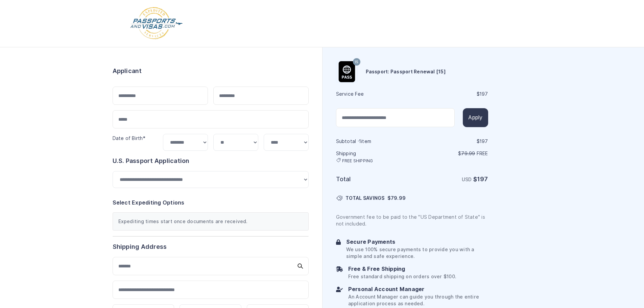 This screenshot has width=644, height=308. I want to click on button: Apply, so click(475, 117).